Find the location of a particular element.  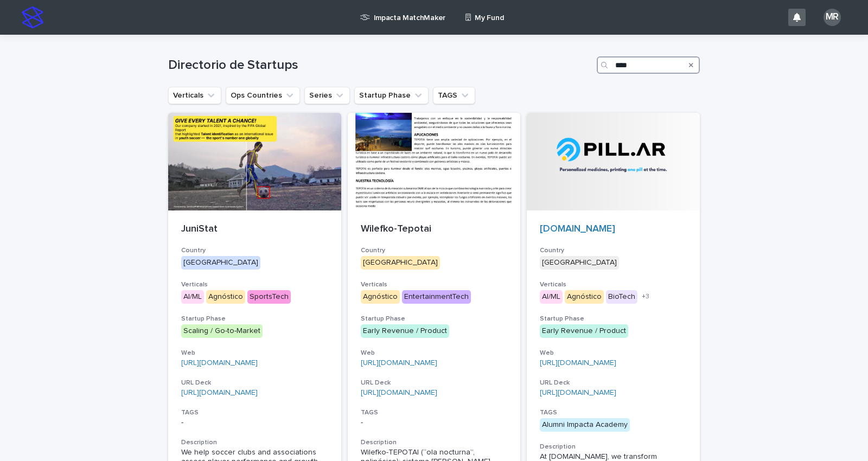

div: Scaling / Go-to-Market is located at coordinates (222, 331).